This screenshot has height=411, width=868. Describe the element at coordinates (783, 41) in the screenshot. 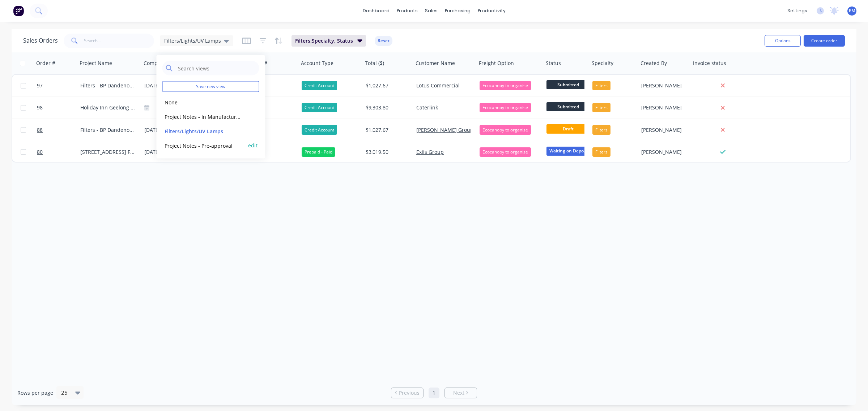

I see `button: Options` at that location.